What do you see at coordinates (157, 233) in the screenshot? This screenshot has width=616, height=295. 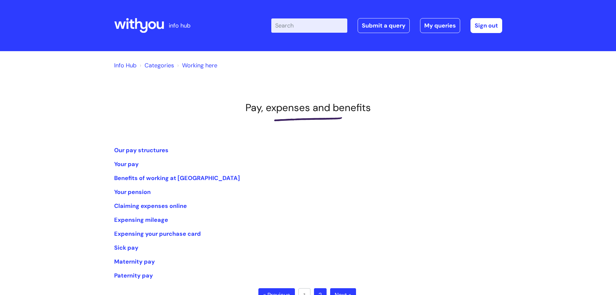 I see `a: Expensing your purchase card` at bounding box center [157, 233].